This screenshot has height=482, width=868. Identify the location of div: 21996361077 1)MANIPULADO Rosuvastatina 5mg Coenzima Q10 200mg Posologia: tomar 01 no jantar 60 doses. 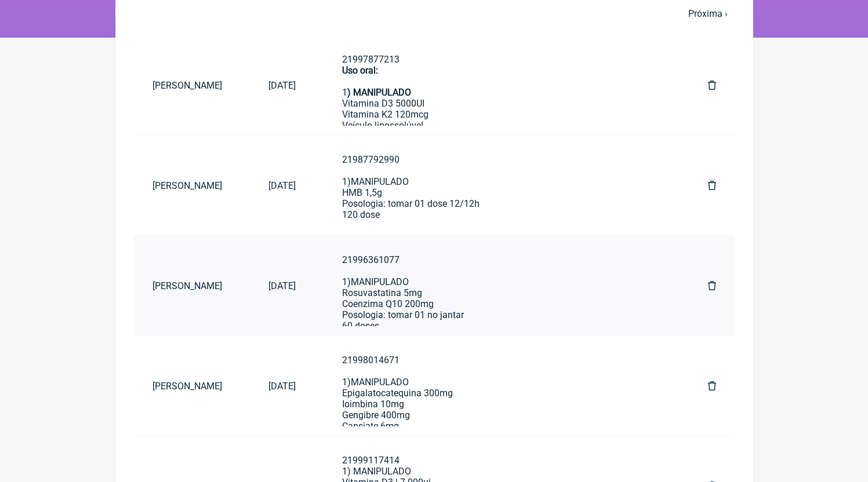
(502, 293).